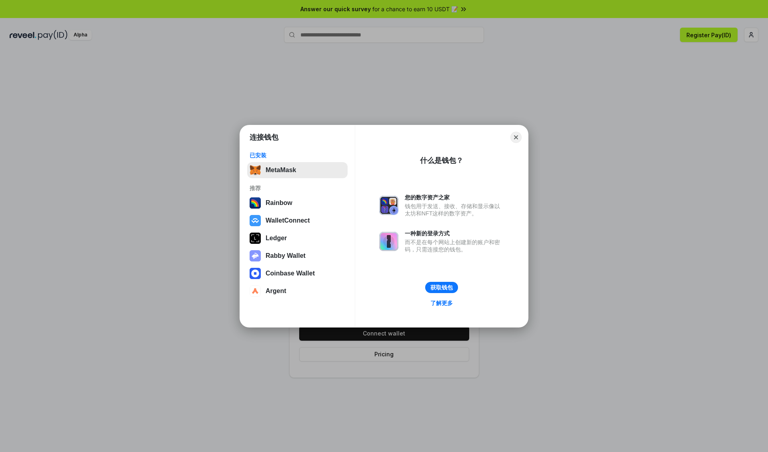 The width and height of the screenshot is (768, 452). Describe the element at coordinates (297, 273) in the screenshot. I see `button: Coinbase Wallet` at that location.